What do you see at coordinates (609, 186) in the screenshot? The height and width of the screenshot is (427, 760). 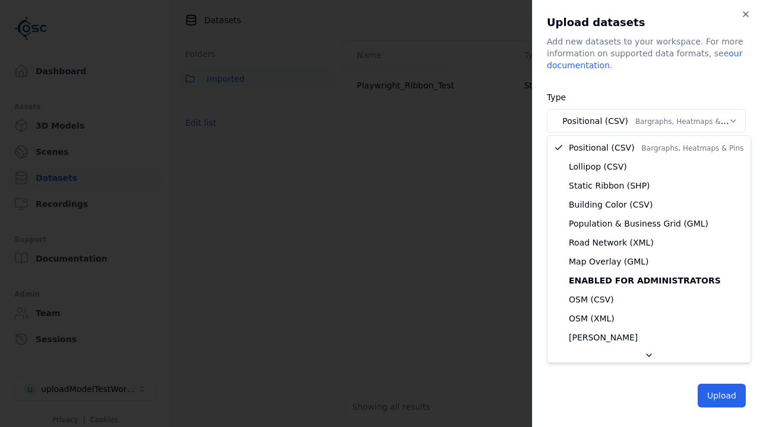 I see `span: Static Ribbon (SHP)` at bounding box center [609, 186].